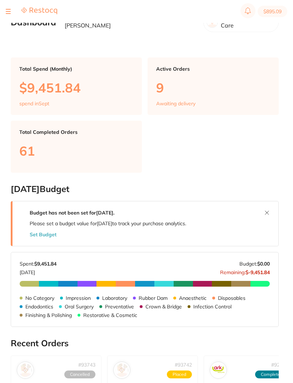 This screenshot has width=293, height=383. I want to click on p: Rubber Dam, so click(153, 298).